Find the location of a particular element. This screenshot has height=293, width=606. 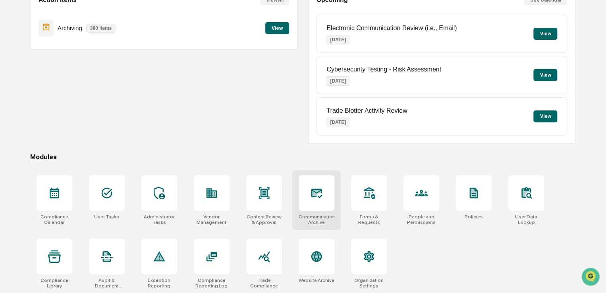

a: Powered byPylon is located at coordinates (76, 137).